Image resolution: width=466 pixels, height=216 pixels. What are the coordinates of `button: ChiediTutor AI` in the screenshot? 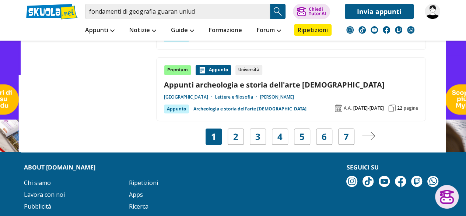 It's located at (311, 11).